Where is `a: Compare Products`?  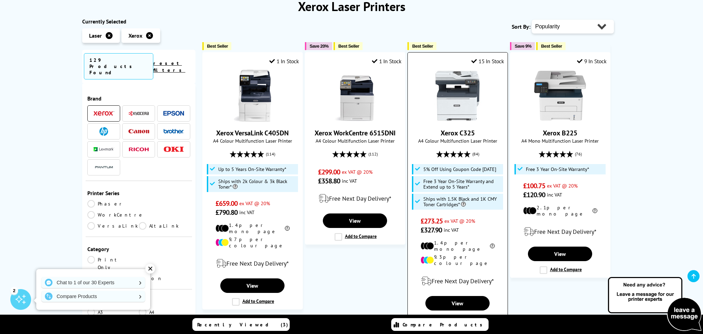 a: Compare Products is located at coordinates (93, 296).